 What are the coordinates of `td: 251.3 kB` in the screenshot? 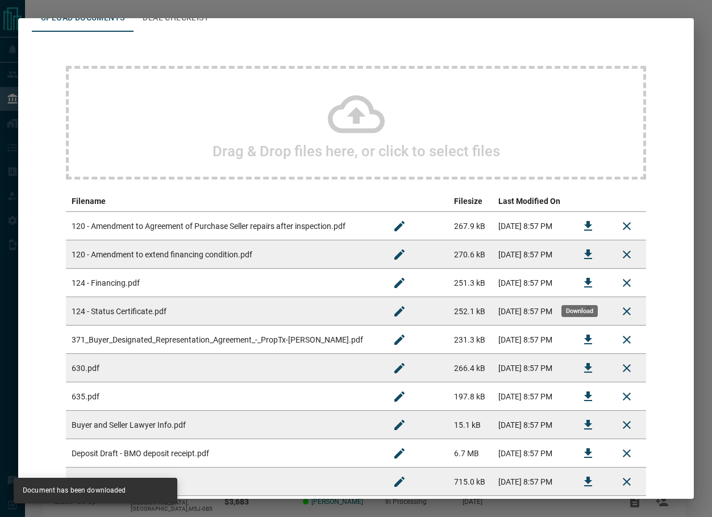 It's located at (471, 283).